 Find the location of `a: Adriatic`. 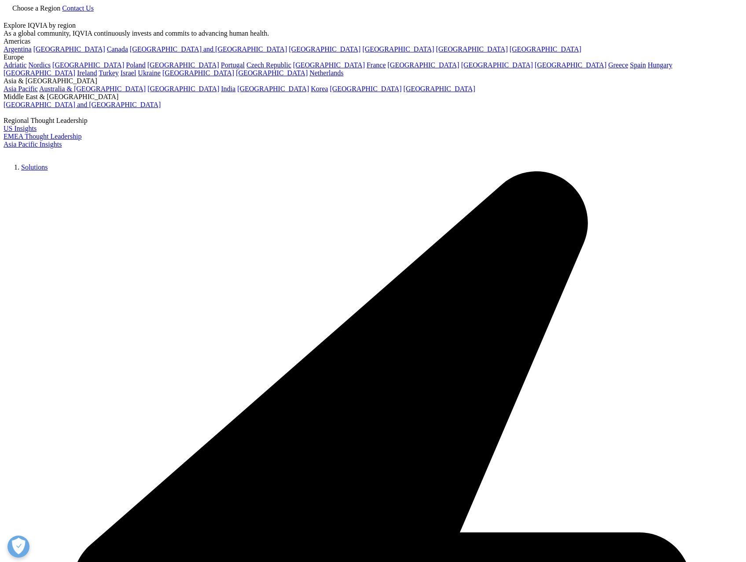

a: Adriatic is located at coordinates (15, 65).